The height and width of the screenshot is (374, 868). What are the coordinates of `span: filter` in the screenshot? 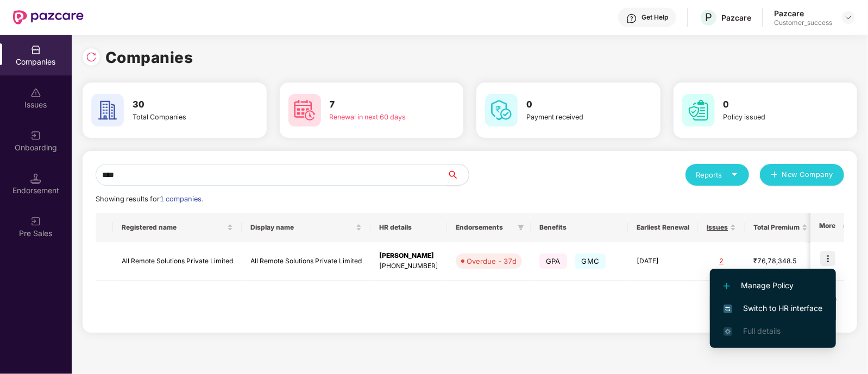 It's located at (520, 227).